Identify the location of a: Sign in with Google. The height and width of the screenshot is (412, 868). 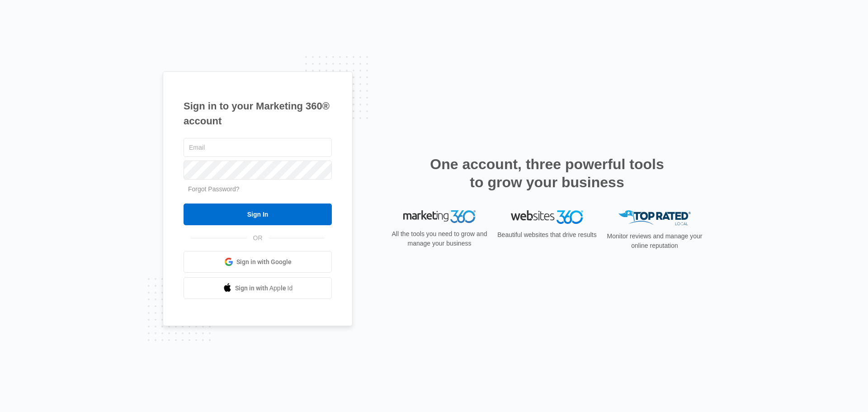
(258, 262).